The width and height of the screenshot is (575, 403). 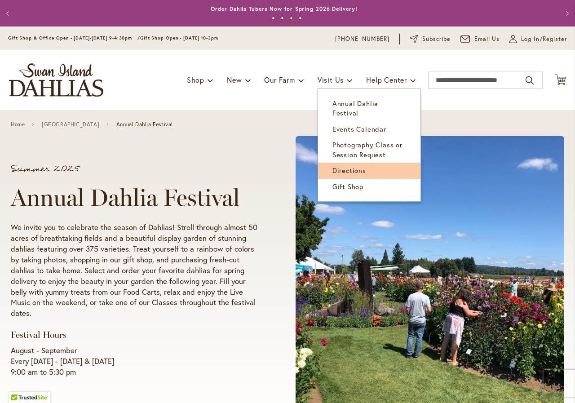 I want to click on button: 4 of 4, so click(x=300, y=18).